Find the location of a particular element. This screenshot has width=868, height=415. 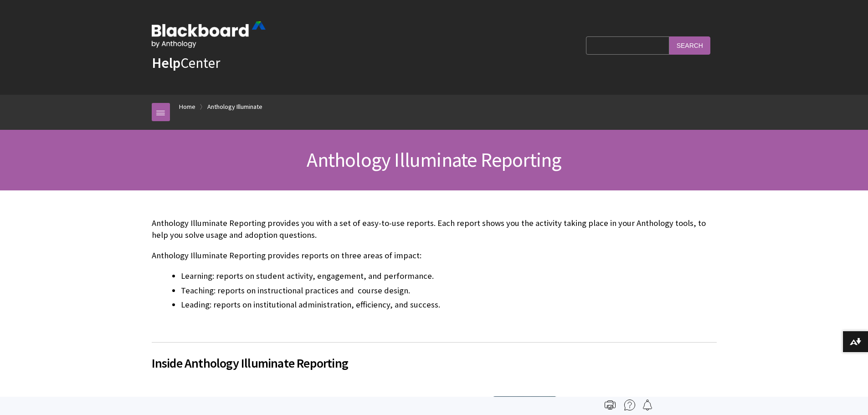

li: Leading: reports on institutional administration, efficiency, and success. is located at coordinates (449, 305).